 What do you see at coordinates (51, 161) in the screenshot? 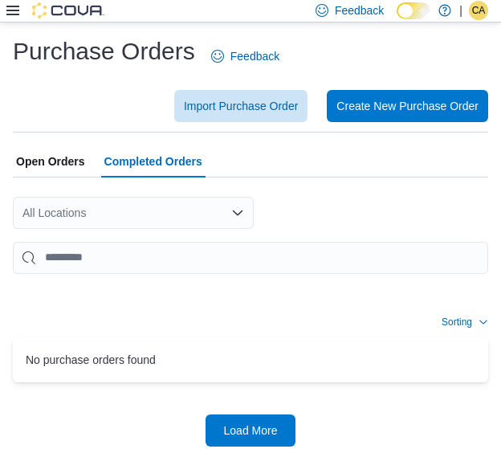
I see `span: Open Orders` at bounding box center [51, 161].